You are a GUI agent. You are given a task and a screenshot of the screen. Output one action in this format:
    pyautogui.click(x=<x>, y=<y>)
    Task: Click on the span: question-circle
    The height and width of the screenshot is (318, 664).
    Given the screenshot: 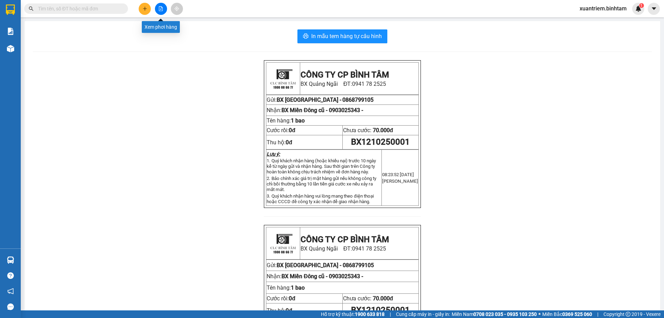 What is the action you would take?
    pyautogui.click(x=10, y=275)
    